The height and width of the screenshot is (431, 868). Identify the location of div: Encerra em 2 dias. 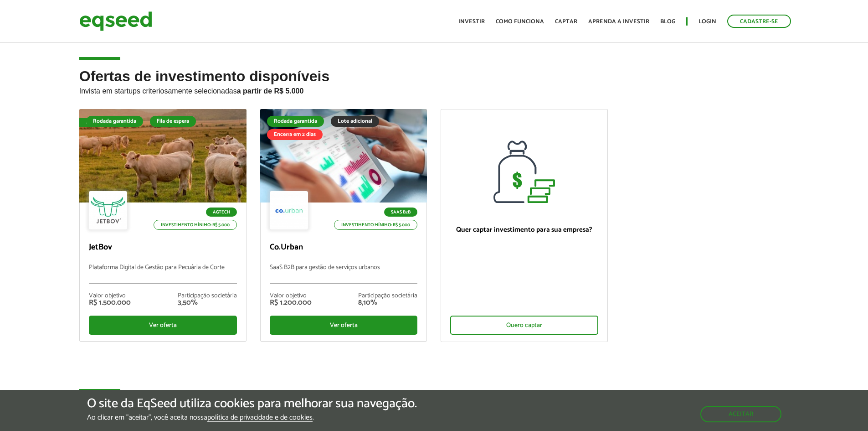
(295, 134).